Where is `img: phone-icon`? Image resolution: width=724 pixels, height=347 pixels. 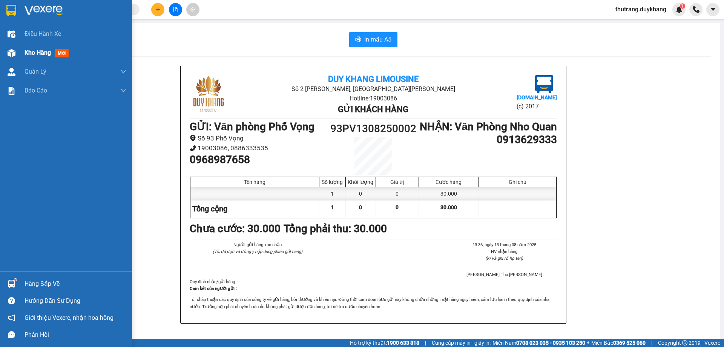 img: phone-icon is located at coordinates (696, 9).